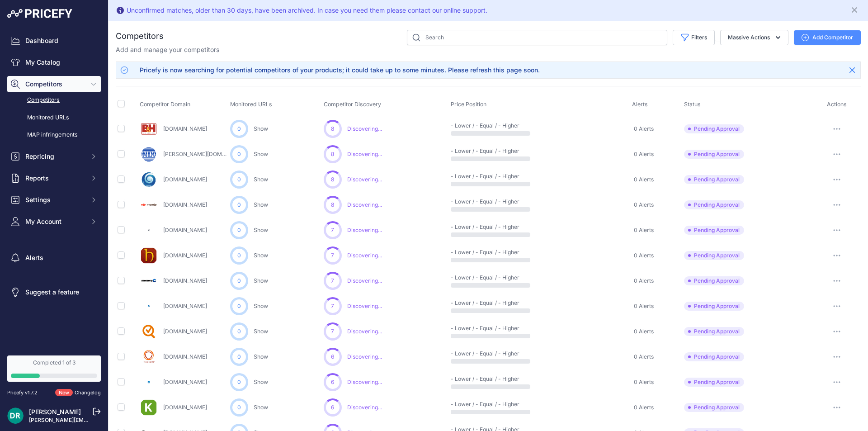  I want to click on div: Completed 1 of 3, so click(54, 363).